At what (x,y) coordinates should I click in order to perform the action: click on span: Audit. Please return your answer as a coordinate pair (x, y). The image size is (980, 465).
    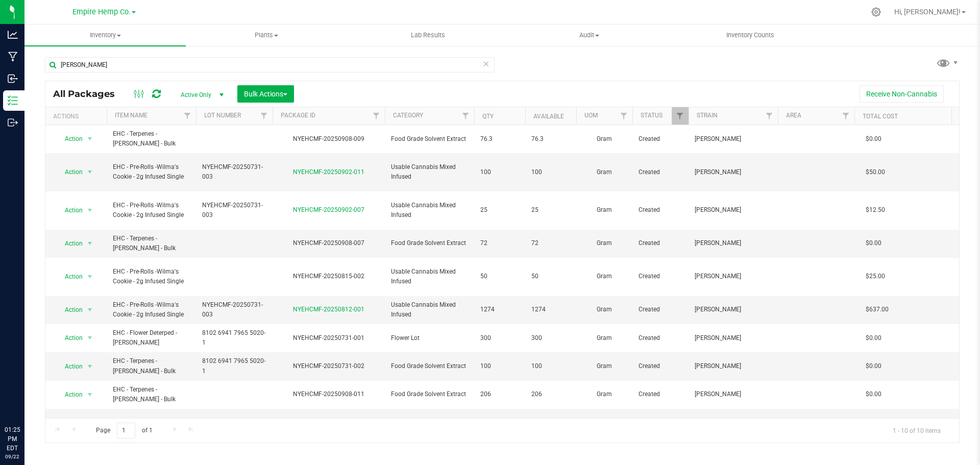
    Looking at the image, I should click on (589, 35).